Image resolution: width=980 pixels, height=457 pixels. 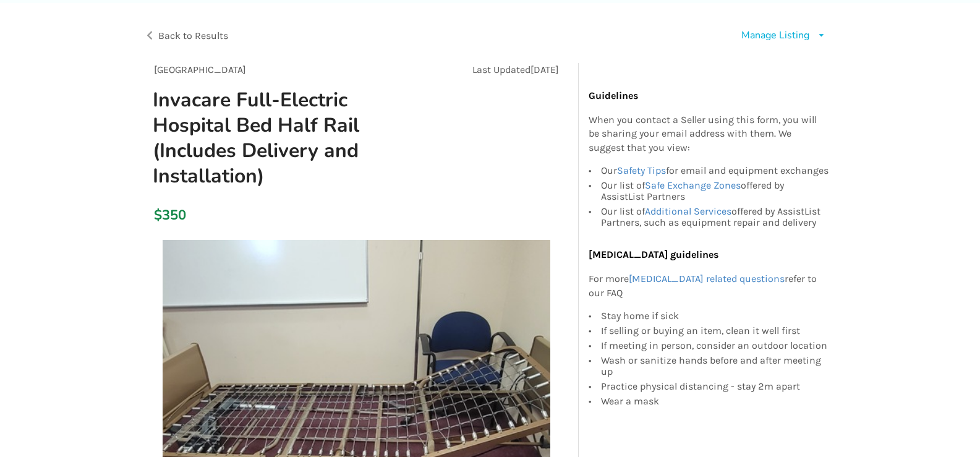 I want to click on div: If selling or buying an item, clean it well first, so click(x=715, y=331).